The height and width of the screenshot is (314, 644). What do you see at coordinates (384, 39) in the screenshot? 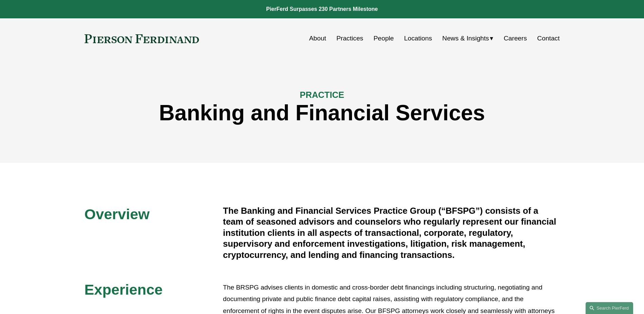
I see `a: People` at bounding box center [384, 39].